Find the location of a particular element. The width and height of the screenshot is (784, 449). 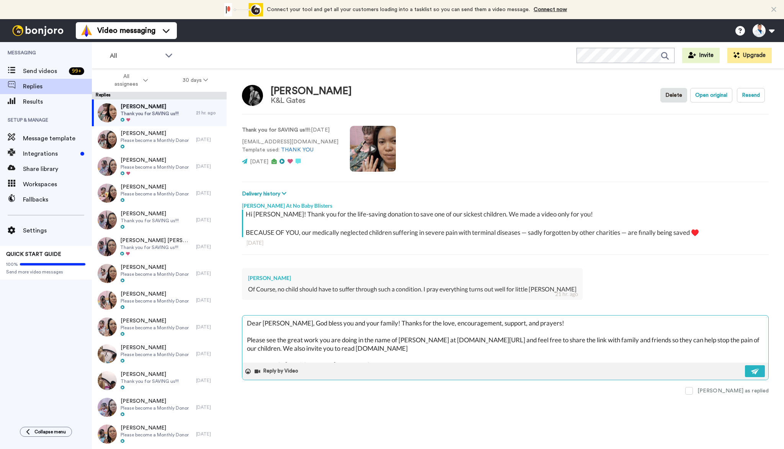

div: animation is located at coordinates (242, 10).